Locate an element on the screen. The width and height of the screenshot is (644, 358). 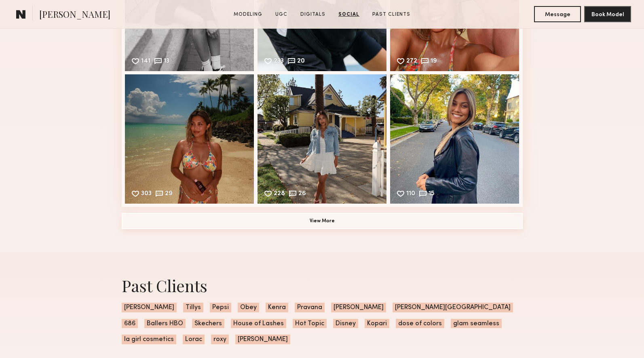
span: glam seamless is located at coordinates (476, 324).